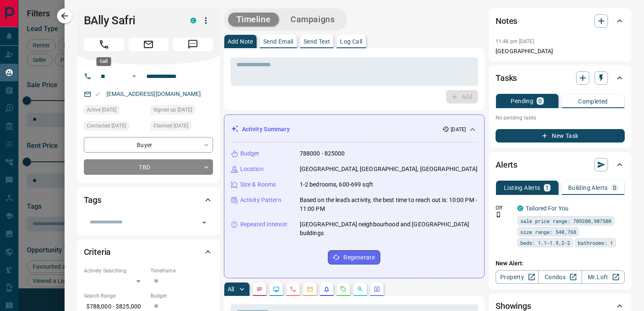 This screenshot has width=644, height=311. Describe the element at coordinates (343, 289) in the screenshot. I see `svg: Requests` at that location.